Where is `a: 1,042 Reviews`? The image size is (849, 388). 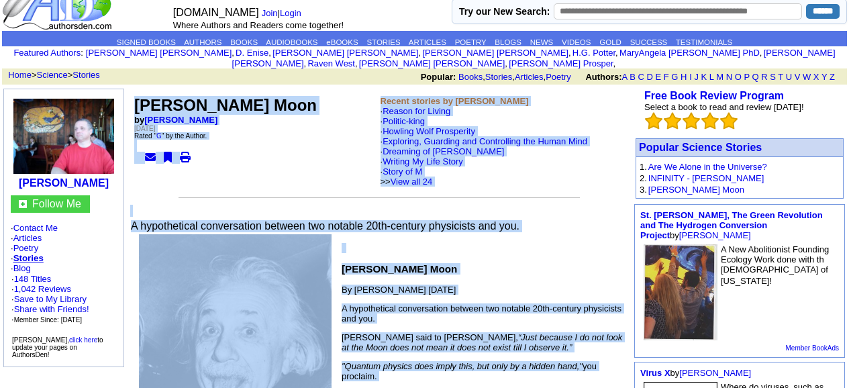 a: 1,042 Reviews is located at coordinates (42, 289).